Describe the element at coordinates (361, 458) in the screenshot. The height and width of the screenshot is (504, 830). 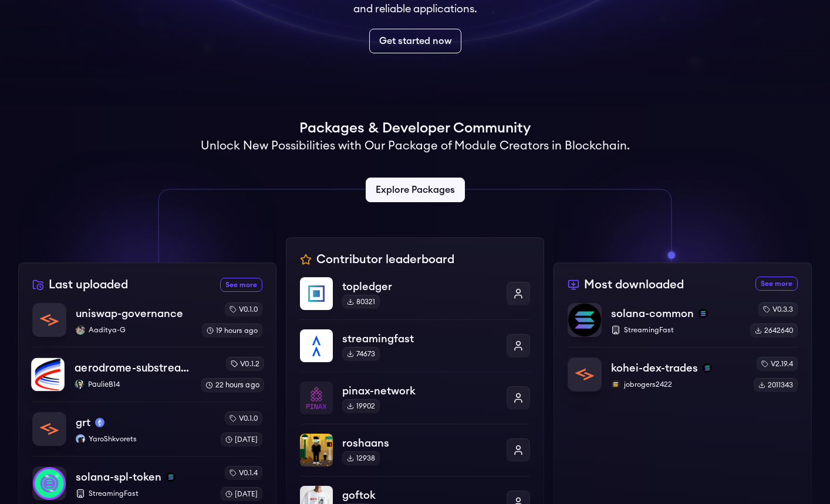
I see `div: 12938` at that location.